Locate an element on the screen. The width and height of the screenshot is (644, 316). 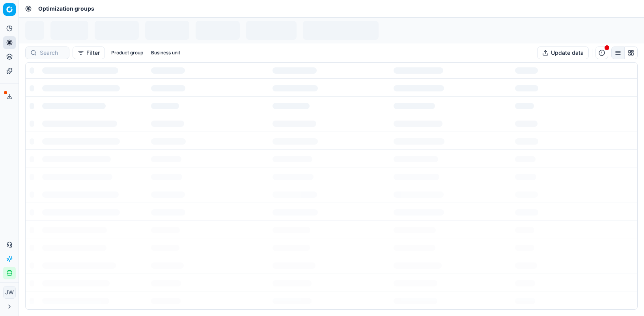
span: JW is located at coordinates (9, 292).